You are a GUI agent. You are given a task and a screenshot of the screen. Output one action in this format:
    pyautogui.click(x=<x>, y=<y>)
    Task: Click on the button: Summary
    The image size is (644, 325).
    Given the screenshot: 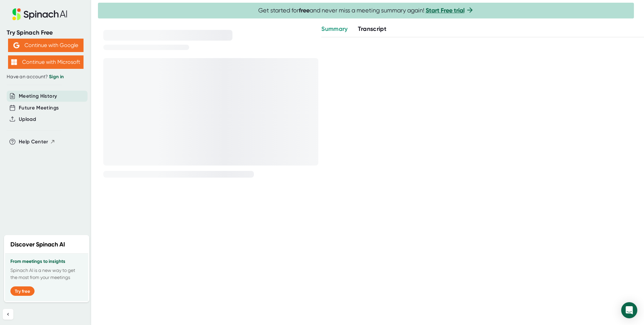 What is the action you would take?
    pyautogui.click(x=334, y=29)
    